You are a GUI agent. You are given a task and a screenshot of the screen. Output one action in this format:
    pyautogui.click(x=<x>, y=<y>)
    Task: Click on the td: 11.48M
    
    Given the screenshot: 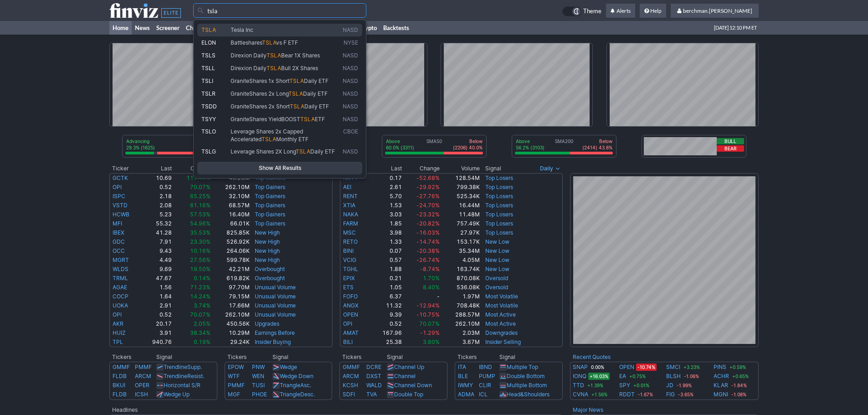 What is the action you would take?
    pyautogui.click(x=461, y=215)
    